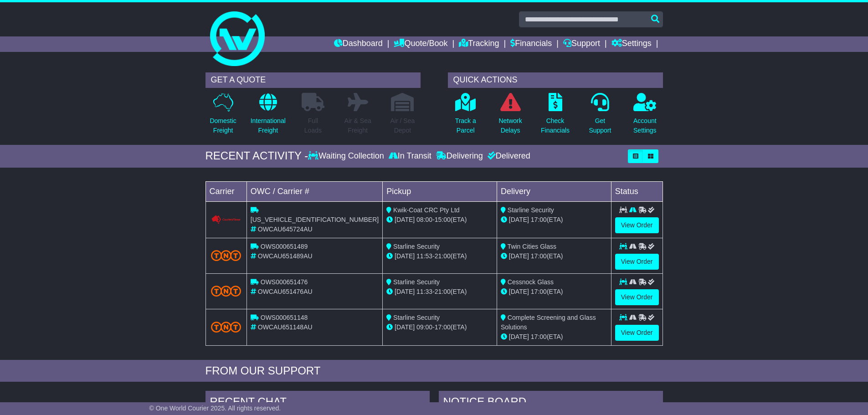 The width and height of the screenshot is (868, 415). What do you see at coordinates (479, 44) in the screenshot?
I see `a: Tracking` at bounding box center [479, 44].